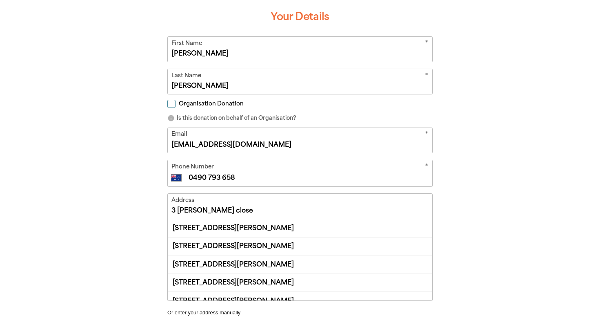  What do you see at coordinates (427, 167) in the screenshot?
I see `i: Required` at bounding box center [427, 167].